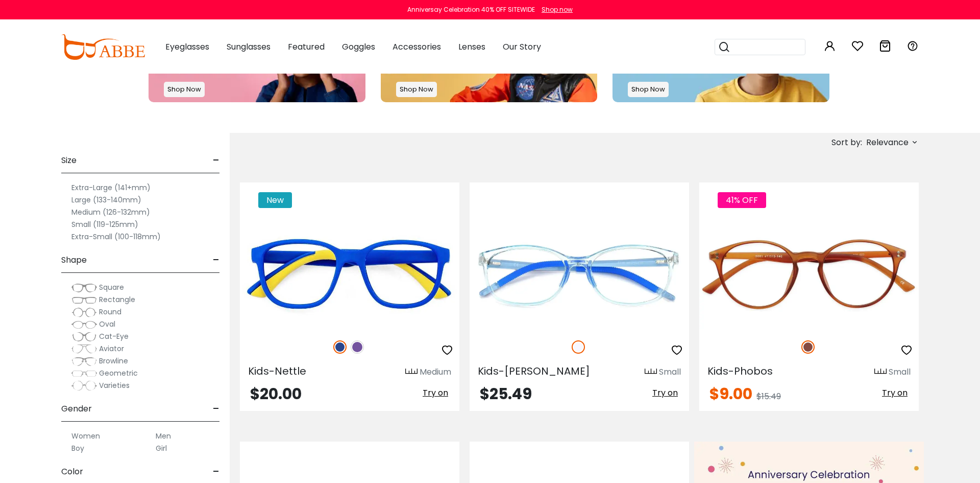 The width and height of the screenshot is (980, 483). I want to click on span: Round, so click(111, 312).